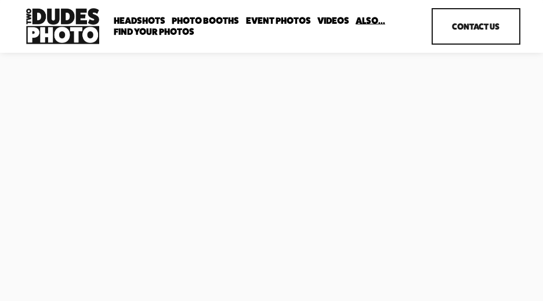 This screenshot has width=543, height=301. What do you see at coordinates (476, 26) in the screenshot?
I see `a: Contact Us` at bounding box center [476, 26].